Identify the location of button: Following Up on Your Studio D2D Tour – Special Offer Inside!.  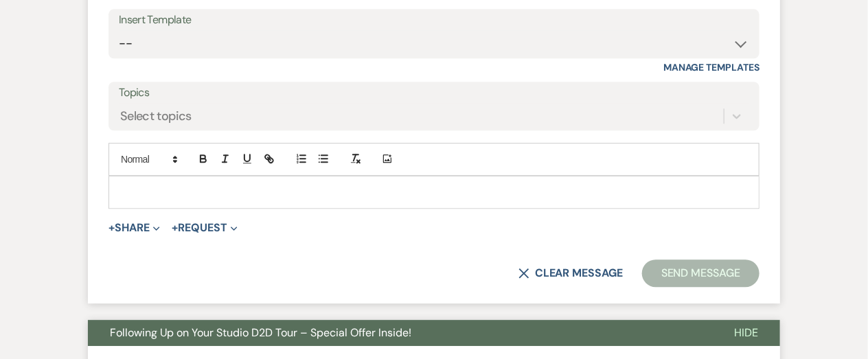
(400, 333).